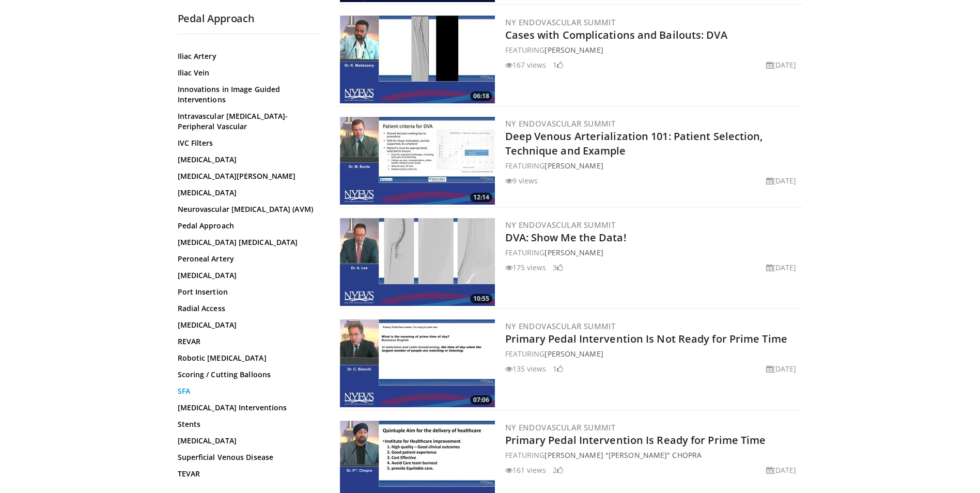  Describe the element at coordinates (247, 73) in the screenshot. I see `a: Iliac Vein` at that location.